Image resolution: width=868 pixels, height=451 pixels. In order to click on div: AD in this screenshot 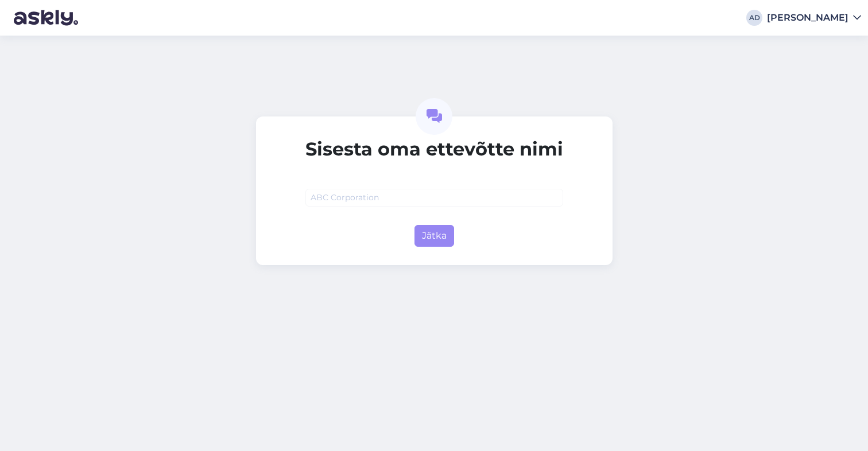, I will do `click(754, 18)`.